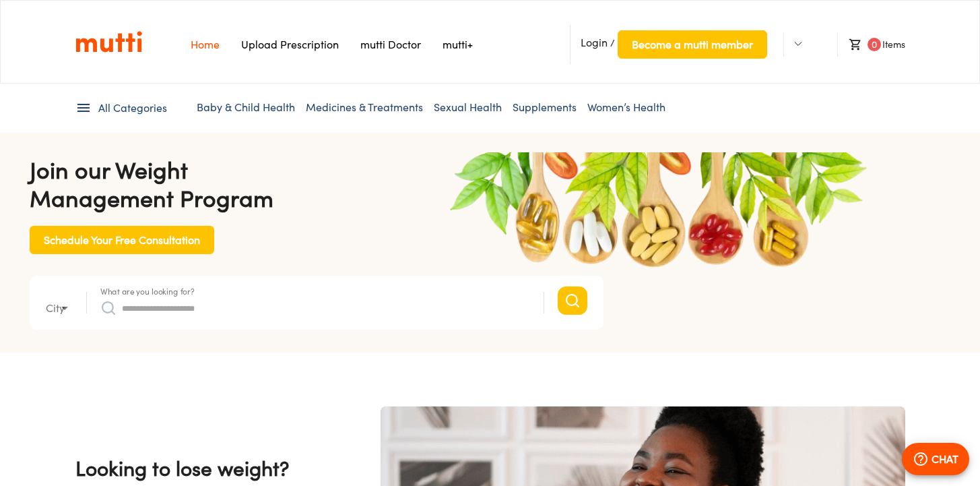 This screenshot has width=980, height=486. I want to click on img: Logo, so click(109, 42).